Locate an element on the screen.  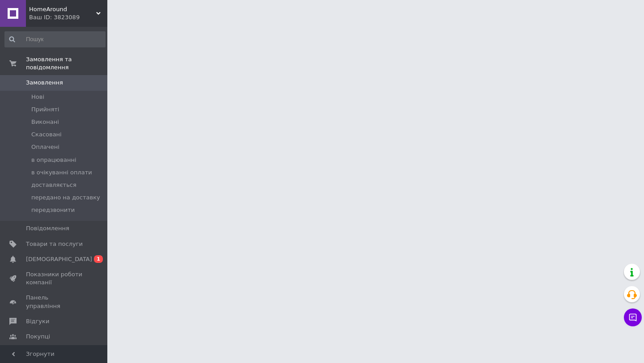
div: Ваш ID: 3823089 is located at coordinates (68, 17).